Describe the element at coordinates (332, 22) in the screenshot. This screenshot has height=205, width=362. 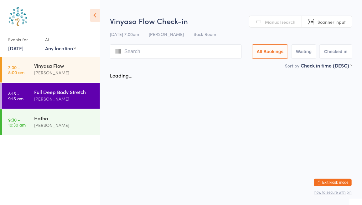
I see `span: Scanner input` at that location.